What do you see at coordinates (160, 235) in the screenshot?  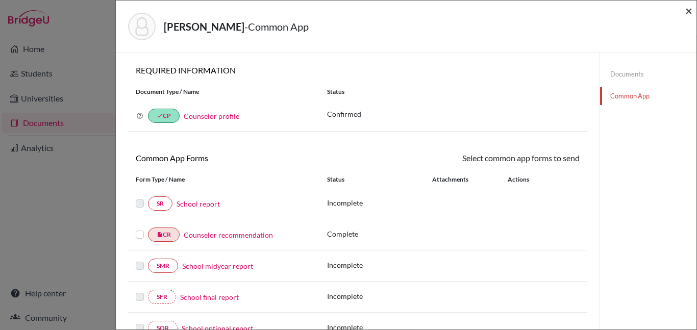 I see `i: insert_drive_file` at bounding box center [160, 235].